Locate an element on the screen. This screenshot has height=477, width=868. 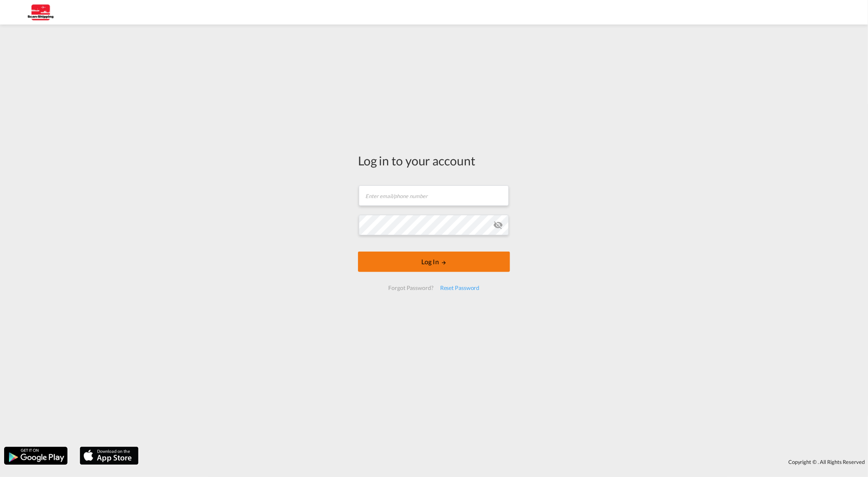
button: LOGIN is located at coordinates (434, 262).